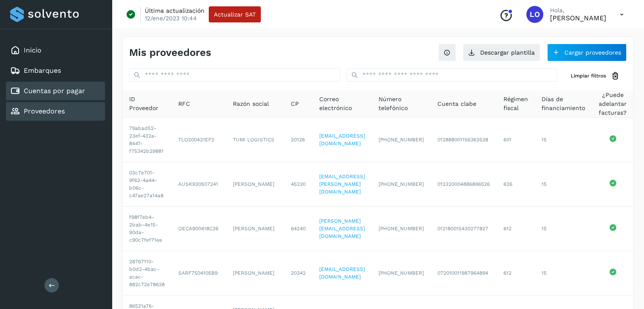  What do you see at coordinates (54, 90) in the screenshot?
I see `a: Cuentas por pagar` at bounding box center [54, 90].